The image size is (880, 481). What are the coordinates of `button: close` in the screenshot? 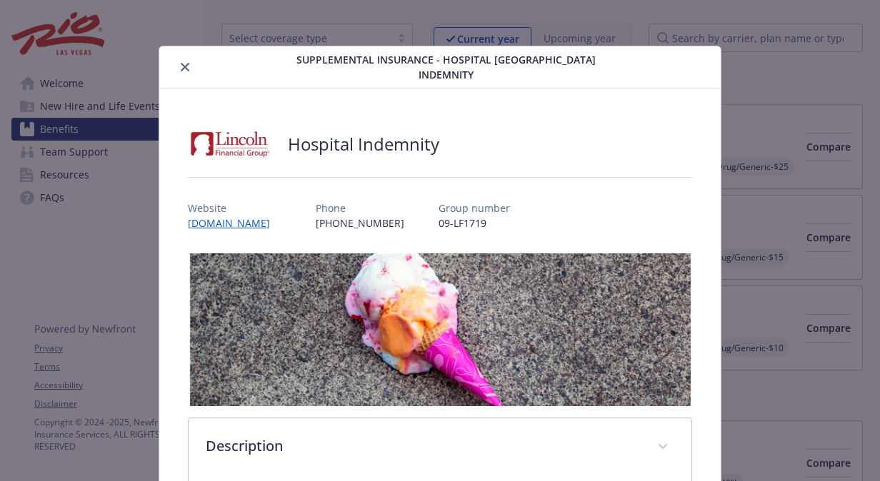 It's located at (185, 67).